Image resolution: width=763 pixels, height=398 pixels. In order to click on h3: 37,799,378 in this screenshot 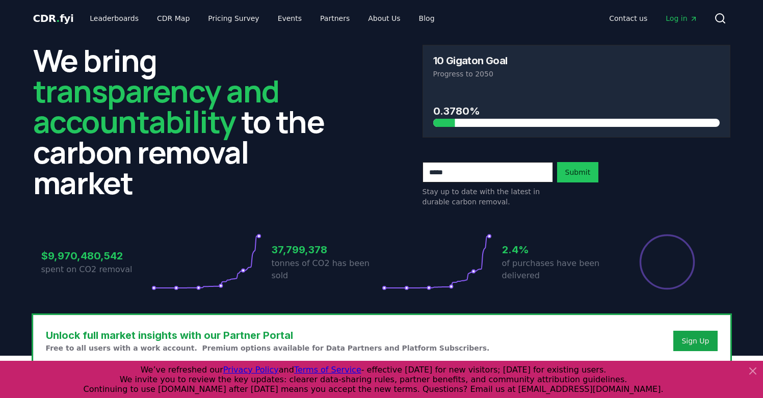, I will do `click(327, 250)`.